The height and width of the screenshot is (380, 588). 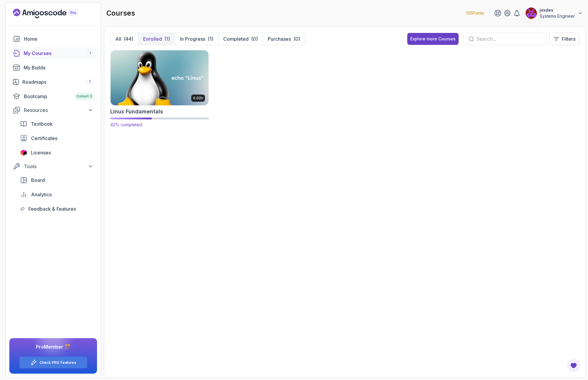 I want to click on button: In Progress(1), so click(x=196, y=39).